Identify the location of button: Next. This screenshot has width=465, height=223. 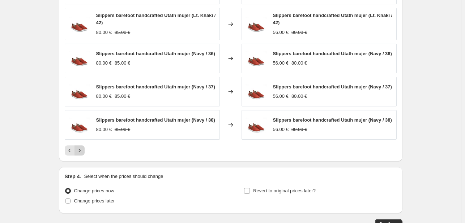
(80, 151).